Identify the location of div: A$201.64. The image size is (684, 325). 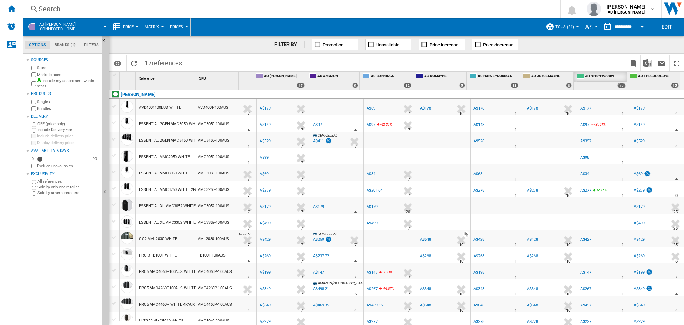
(374, 190).